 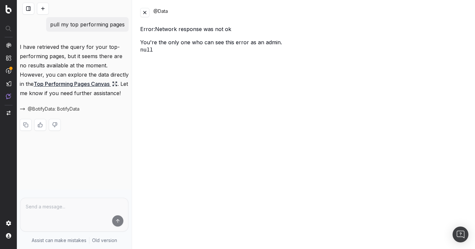 What do you see at coordinates (304, 46) in the screenshot?
I see `div: You're the only one who can see this error as an admin.` at bounding box center [304, 46].